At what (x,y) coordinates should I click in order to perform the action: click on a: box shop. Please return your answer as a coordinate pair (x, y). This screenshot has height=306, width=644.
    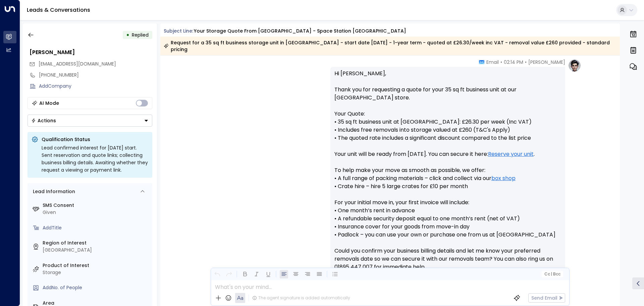
    Looking at the image, I should click on (504, 179).